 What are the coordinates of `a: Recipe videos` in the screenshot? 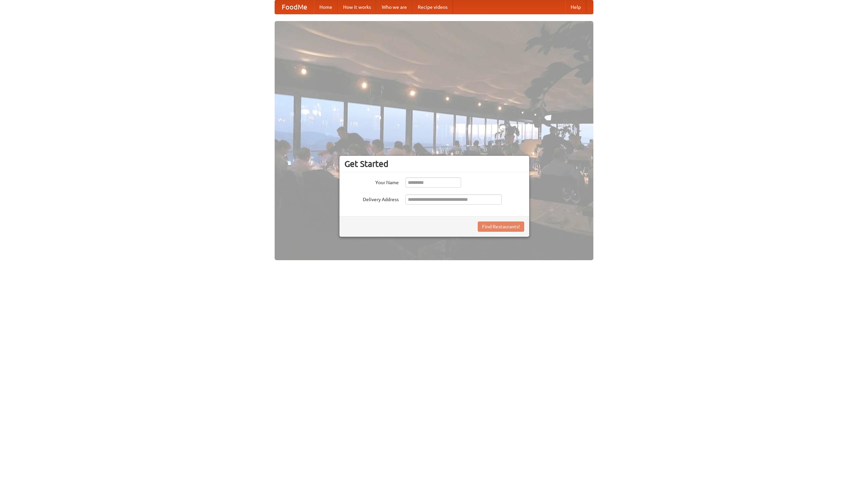 It's located at (433, 7).